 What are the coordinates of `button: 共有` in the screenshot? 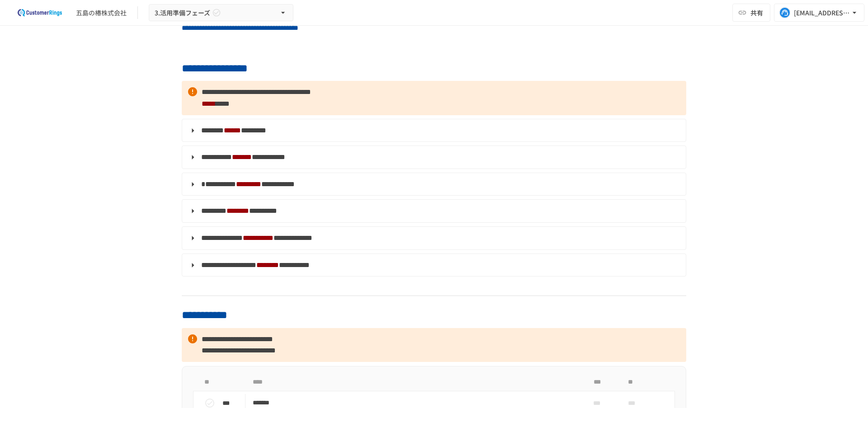 It's located at (752, 13).